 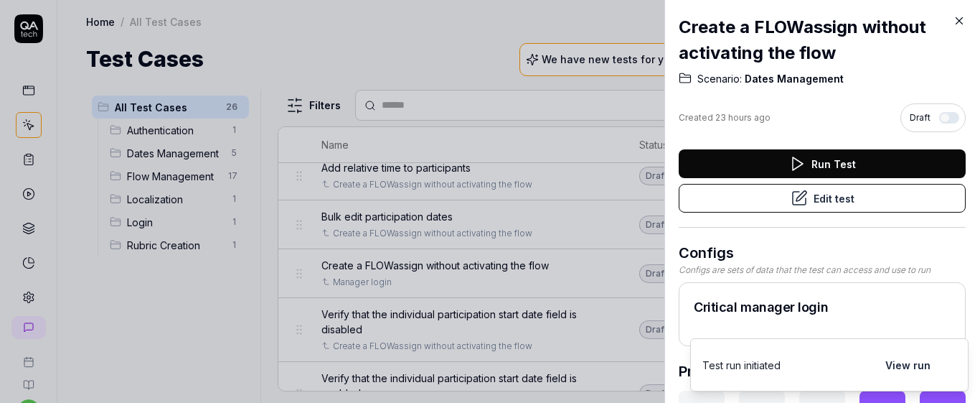 What do you see at coordinates (727, 371) in the screenshot?
I see `h3: Previous Runs` at bounding box center [727, 371].